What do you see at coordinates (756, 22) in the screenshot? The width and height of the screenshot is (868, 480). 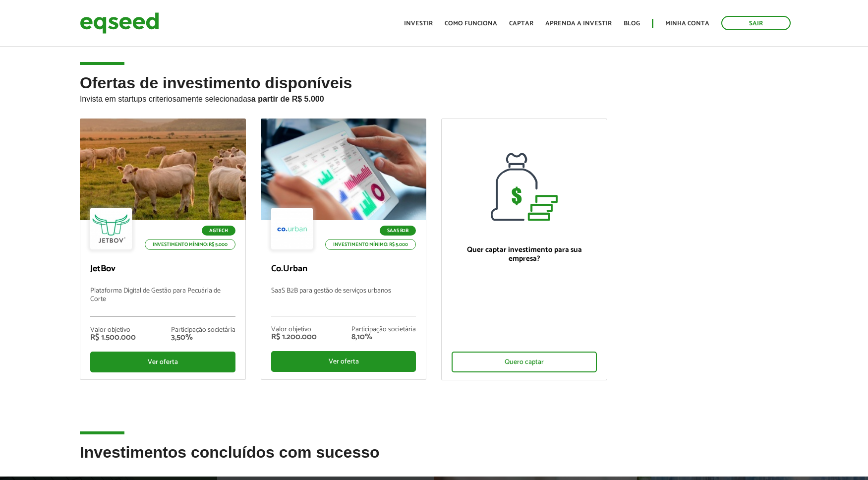 I see `a: Sair` at bounding box center [756, 22].